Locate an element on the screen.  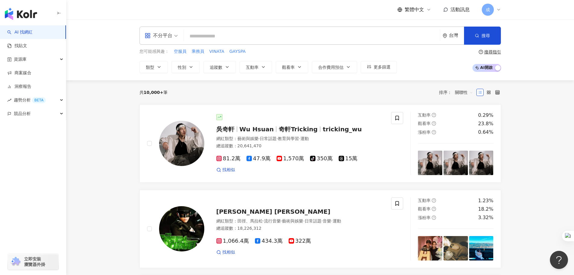
div: 23.8% is located at coordinates (486, 124).